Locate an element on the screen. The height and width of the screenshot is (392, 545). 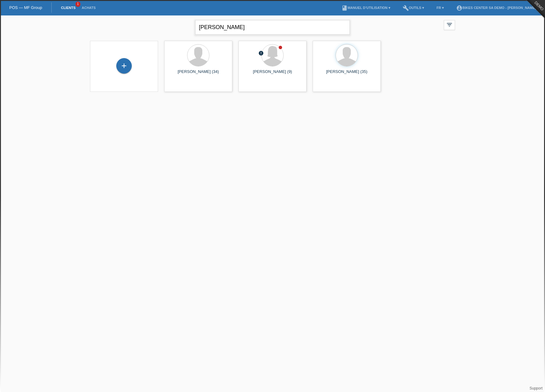
div: Non confirmé, en cours is located at coordinates (261, 53).